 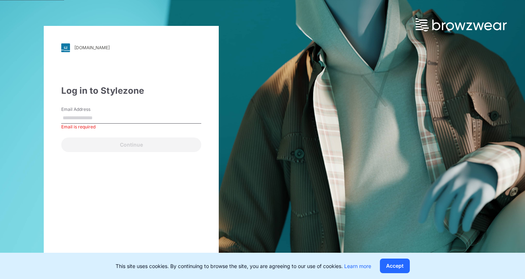 What do you see at coordinates (66, 48) in the screenshot?
I see `img: svg+xml;base64,PHN2ZyB3aWR0aD0iMjgiIGhlaWdodD0iMjgiIHZpZXdCb3g9IjAgMCAyOCAyOCIgZmlsbD0ibm9uZSIgeG...` at bounding box center [66, 48].